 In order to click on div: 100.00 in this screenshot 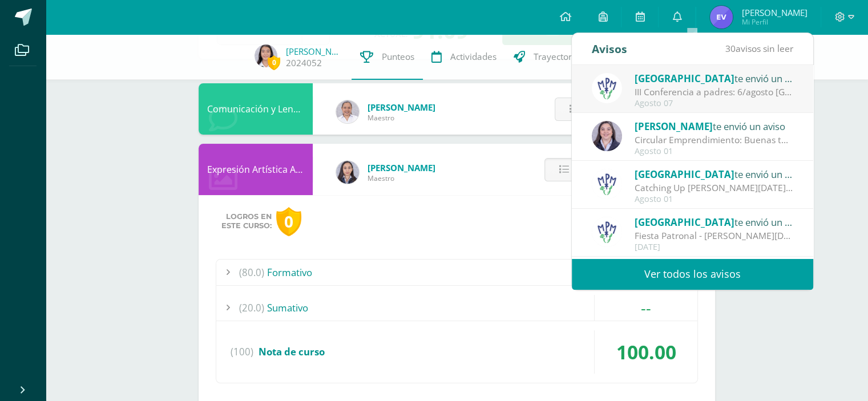, I will do `click(646, 352)`.